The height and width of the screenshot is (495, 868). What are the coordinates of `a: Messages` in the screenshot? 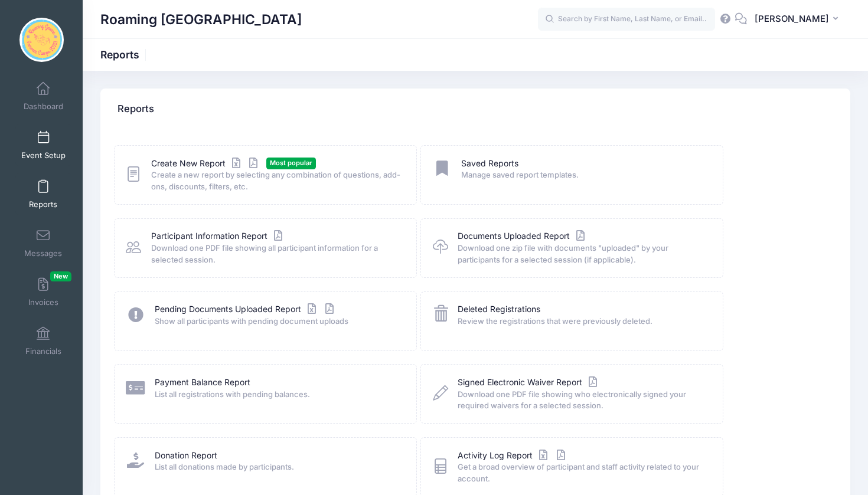 It's located at (43, 243).